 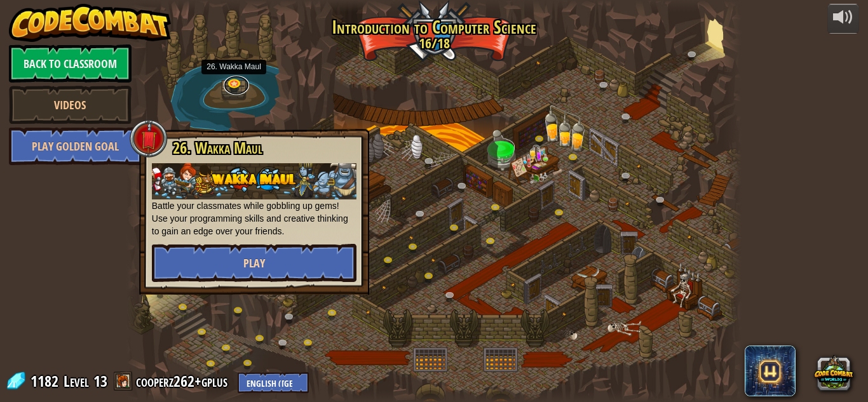 I want to click on a: cooperz262+gplus, so click(x=184, y=381).